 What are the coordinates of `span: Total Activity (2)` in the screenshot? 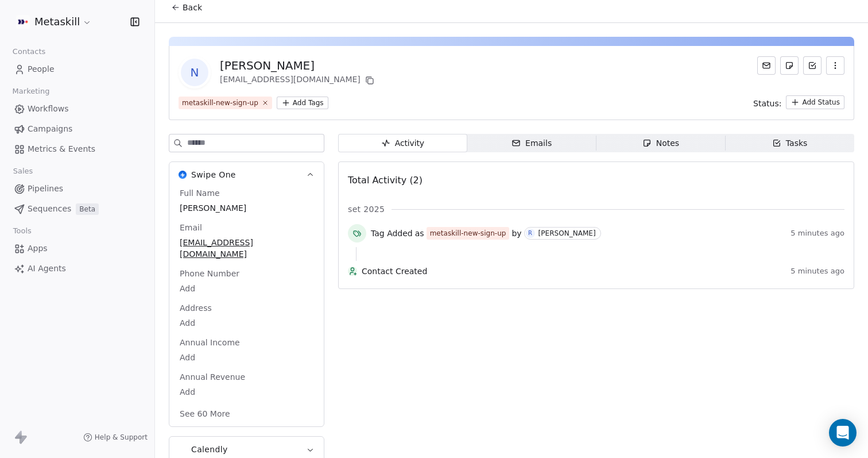 It's located at (385, 180).